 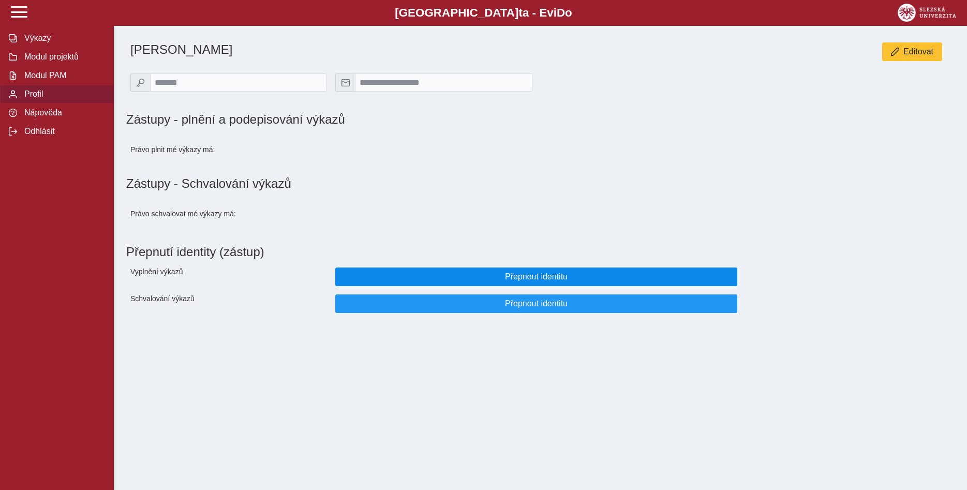 I want to click on span: Modul PAM, so click(x=63, y=76).